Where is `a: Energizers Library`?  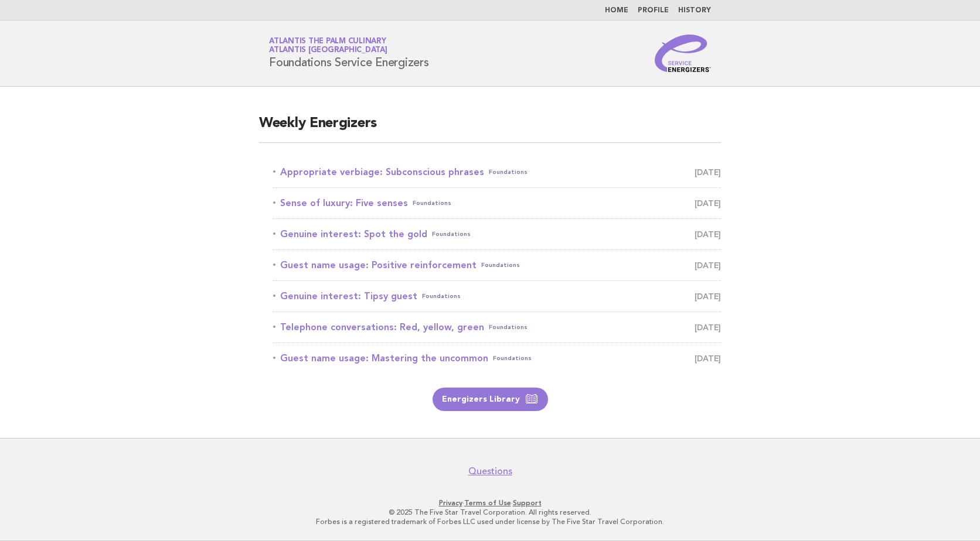
a: Energizers Library is located at coordinates (490, 400).